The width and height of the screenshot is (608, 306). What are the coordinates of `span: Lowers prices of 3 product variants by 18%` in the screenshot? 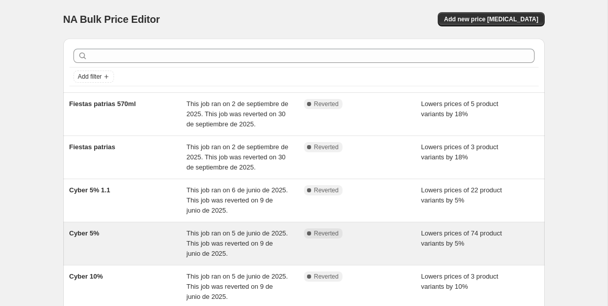 It's located at (460, 152).